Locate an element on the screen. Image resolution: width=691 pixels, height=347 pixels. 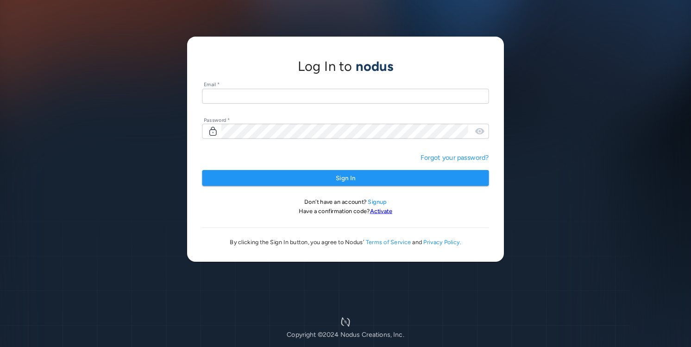
h6: Don’t have an account? Have a confirmation code? is located at coordinates (345, 207).